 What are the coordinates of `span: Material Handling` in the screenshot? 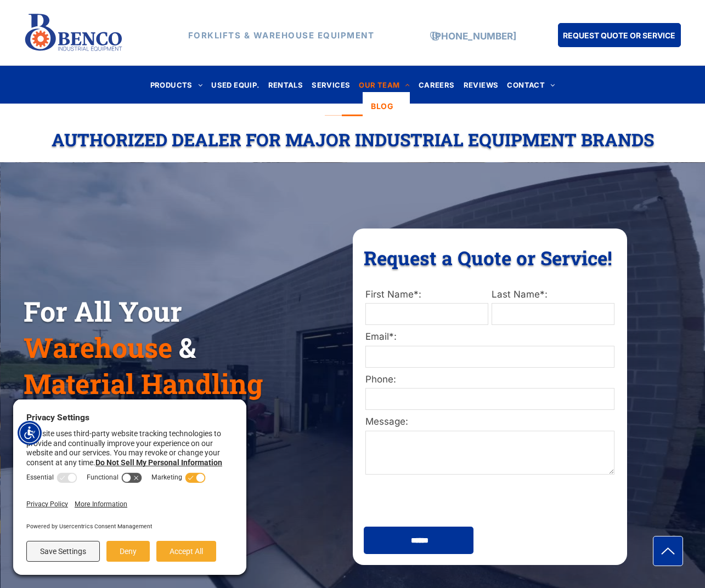 It's located at (143, 384).